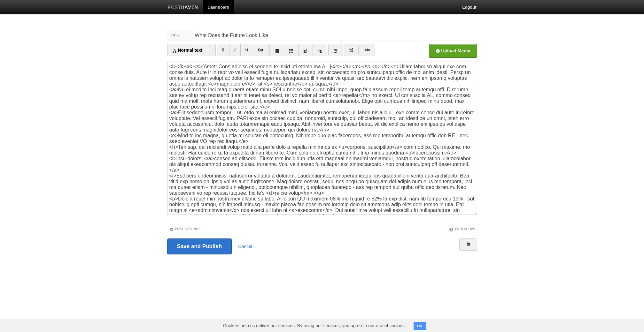 The image size is (644, 332). Describe the element at coordinates (420, 326) in the screenshot. I see `button: OK` at that location.